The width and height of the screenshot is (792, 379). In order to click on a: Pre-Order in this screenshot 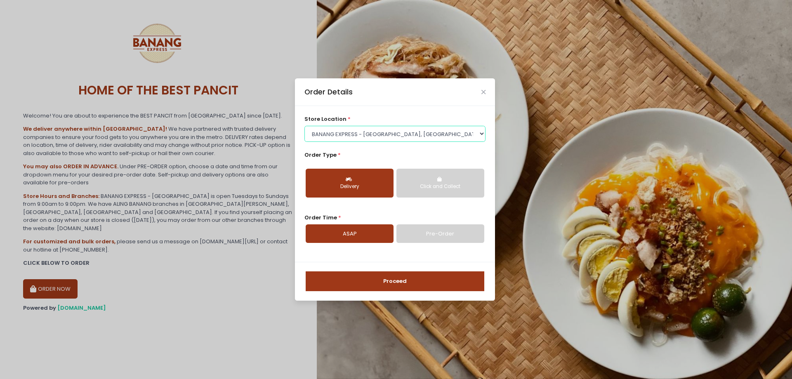, I will do `click(440, 234)`.